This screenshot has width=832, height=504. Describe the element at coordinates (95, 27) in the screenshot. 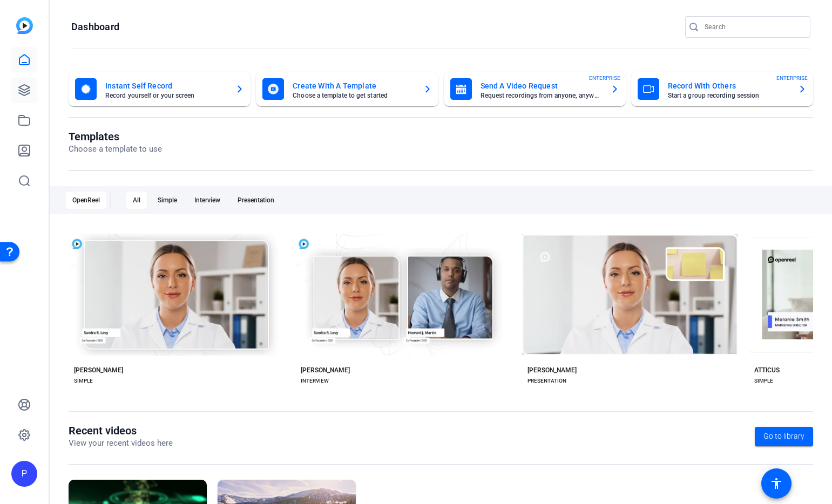

I see `h1: Dashboard` at that location.